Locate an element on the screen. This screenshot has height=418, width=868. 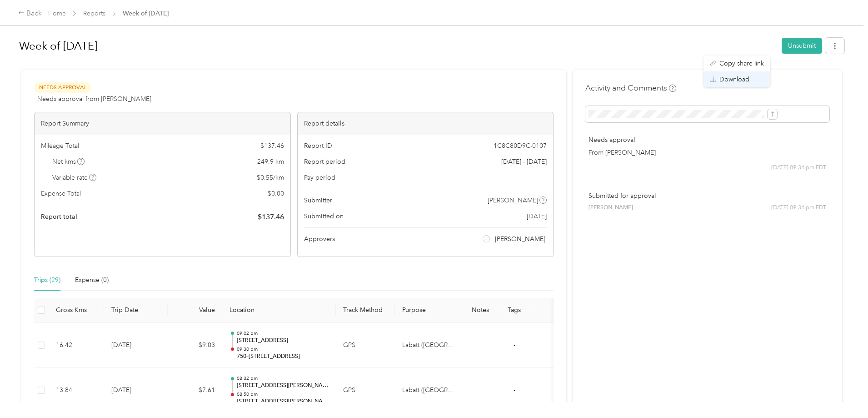
td: 16.42 is located at coordinates (76, 346).